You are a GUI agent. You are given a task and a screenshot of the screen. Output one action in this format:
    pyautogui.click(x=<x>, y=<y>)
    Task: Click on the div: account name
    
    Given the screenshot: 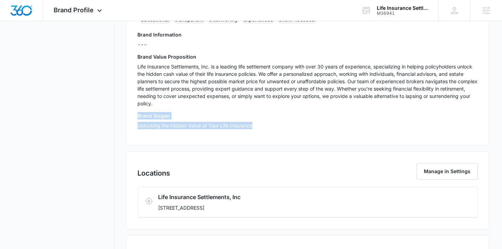 What is the action you would take?
    pyautogui.click(x=403, y=8)
    